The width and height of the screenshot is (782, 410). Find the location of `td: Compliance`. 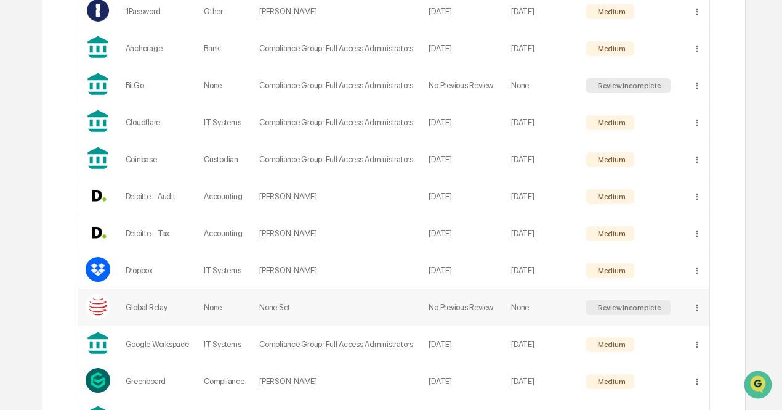

td: Compliance is located at coordinates (224, 381).